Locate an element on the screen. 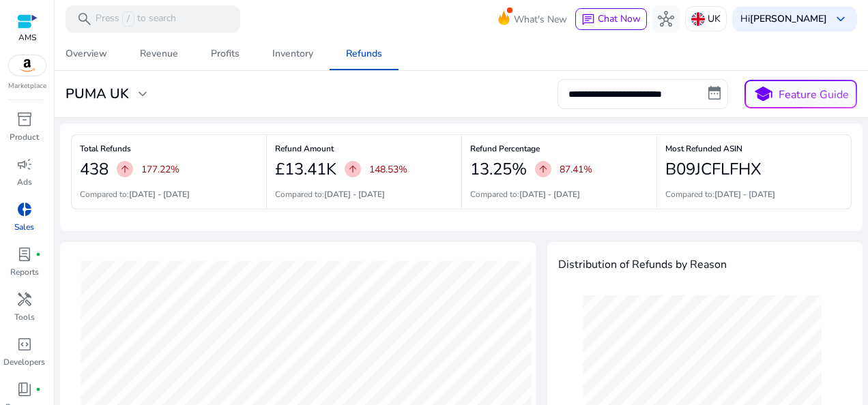 The image size is (868, 405). h2: 438 is located at coordinates (94, 169).